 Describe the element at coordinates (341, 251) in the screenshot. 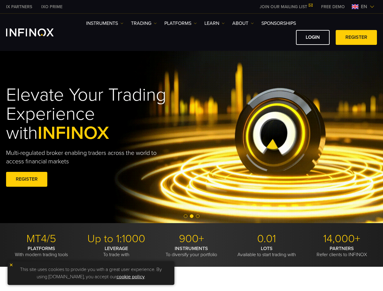

I see `p: Refer clients to INFINOX` at that location.